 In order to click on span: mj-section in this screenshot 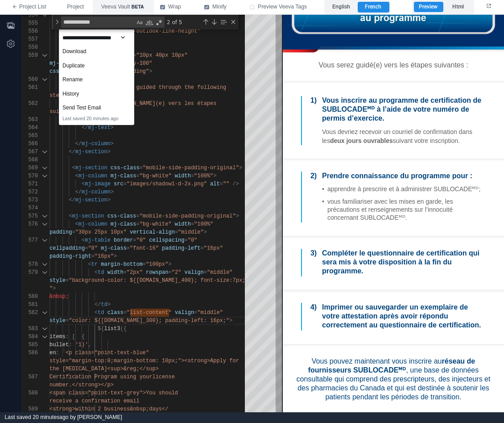, I will do `click(91, 200)`.